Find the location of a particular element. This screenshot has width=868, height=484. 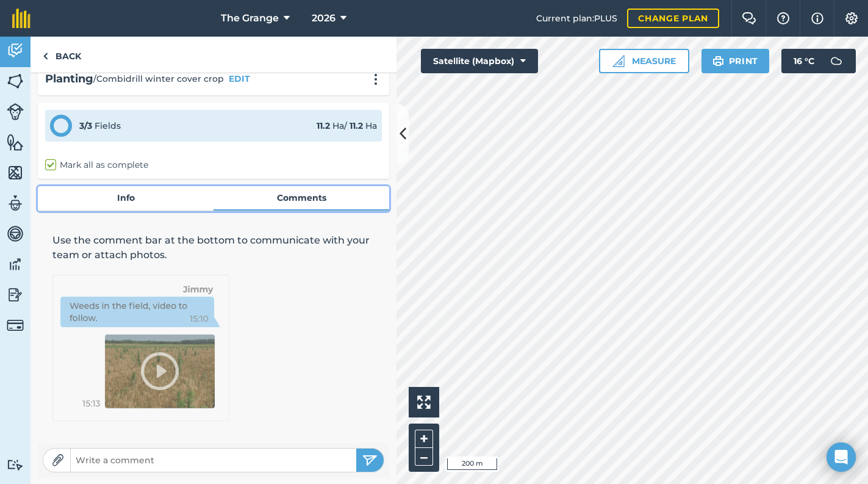

img: svg+xml;base64,PHN2ZyB4bWxucz0iaHR0cDovL3d3dy53My5vcmcvMjAwMC9zdmciIHdpZHRoPSIxNyIgaGVpZ2h0PSIxNy... is located at coordinates (818, 18).